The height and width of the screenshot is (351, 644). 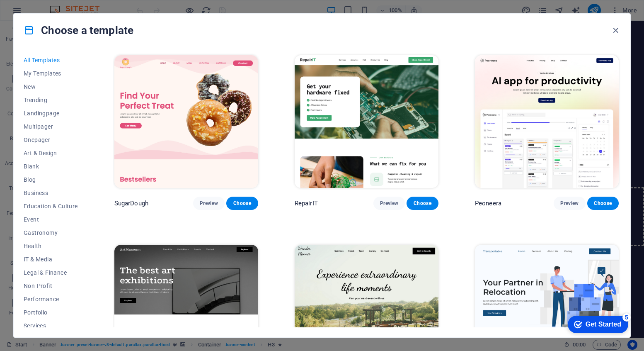 I want to click on span: All Templates, so click(x=50, y=60).